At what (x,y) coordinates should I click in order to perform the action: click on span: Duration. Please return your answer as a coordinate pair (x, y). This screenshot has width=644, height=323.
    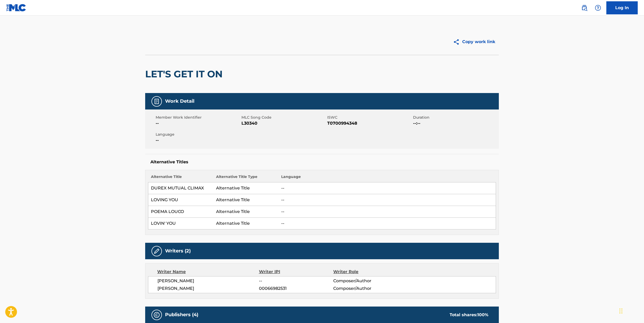
    Looking at the image, I should click on (455, 118).